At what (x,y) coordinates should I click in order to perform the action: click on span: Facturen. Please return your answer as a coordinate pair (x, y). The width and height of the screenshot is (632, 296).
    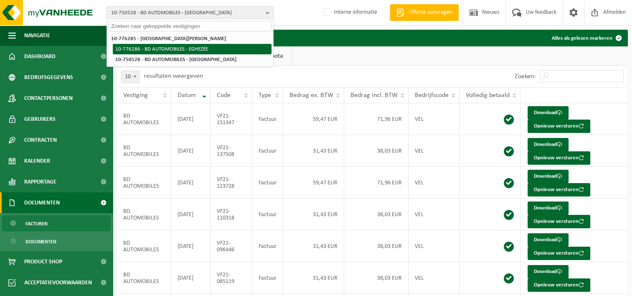
    Looking at the image, I should click on (36, 223).